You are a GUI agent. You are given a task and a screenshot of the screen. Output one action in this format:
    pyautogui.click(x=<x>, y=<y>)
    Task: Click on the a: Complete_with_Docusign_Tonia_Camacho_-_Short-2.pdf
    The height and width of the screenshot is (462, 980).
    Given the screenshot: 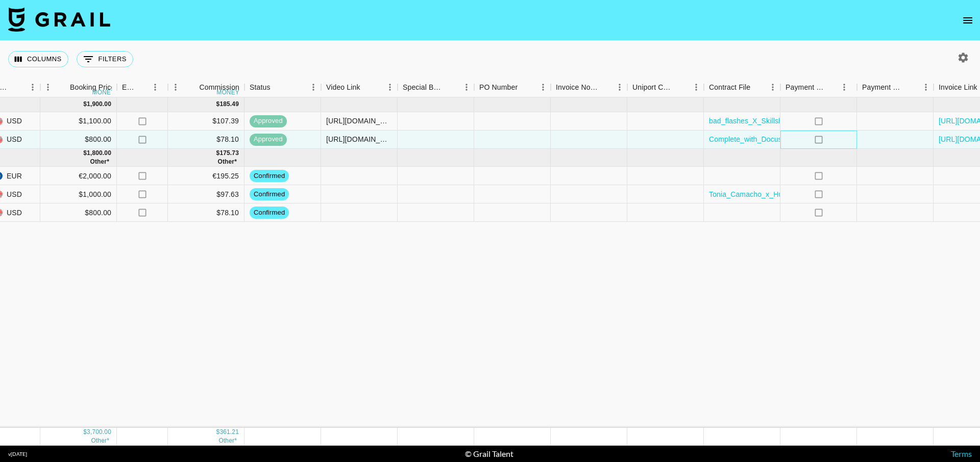 What is the action you would take?
    pyautogui.click(x=801, y=139)
    